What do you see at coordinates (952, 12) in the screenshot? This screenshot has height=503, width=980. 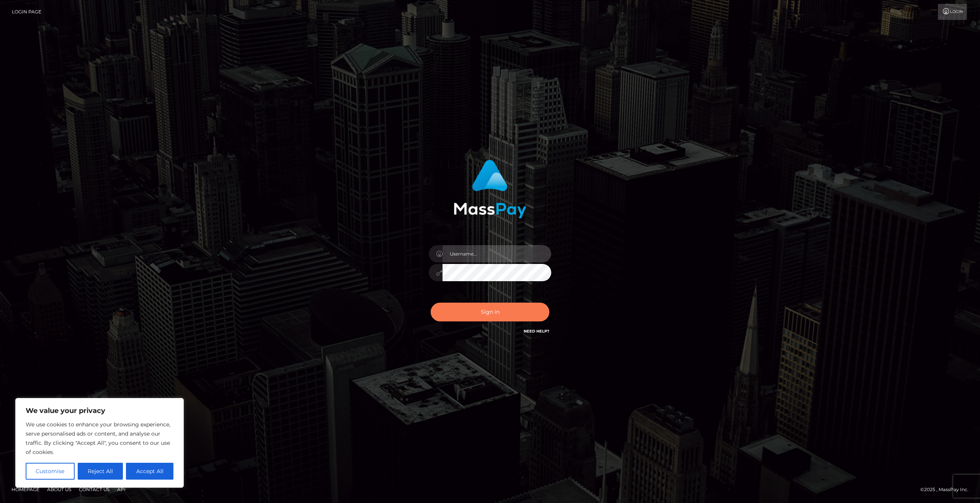 I see `a: Login` at bounding box center [952, 12].